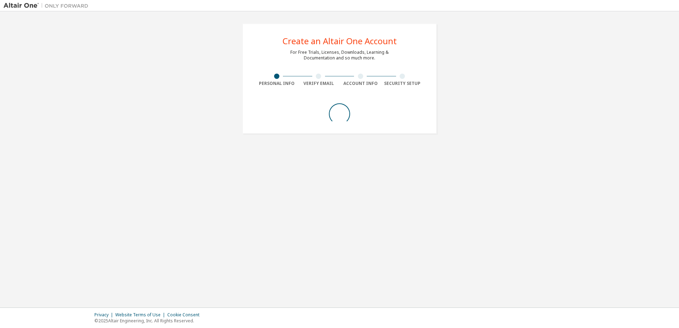 The height and width of the screenshot is (328, 679). Describe the element at coordinates (340, 41) in the screenshot. I see `div: Create an Altair One Account` at that location.